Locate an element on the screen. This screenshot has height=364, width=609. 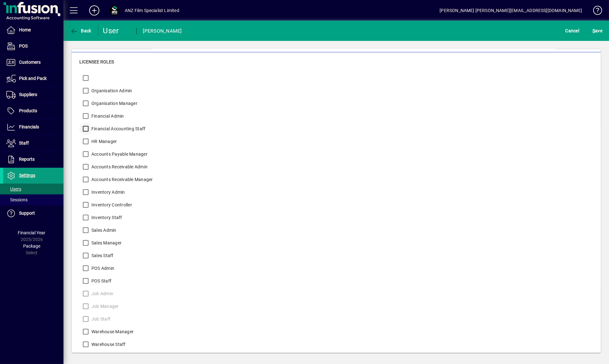
label: Warehouse Manager is located at coordinates (112, 332).